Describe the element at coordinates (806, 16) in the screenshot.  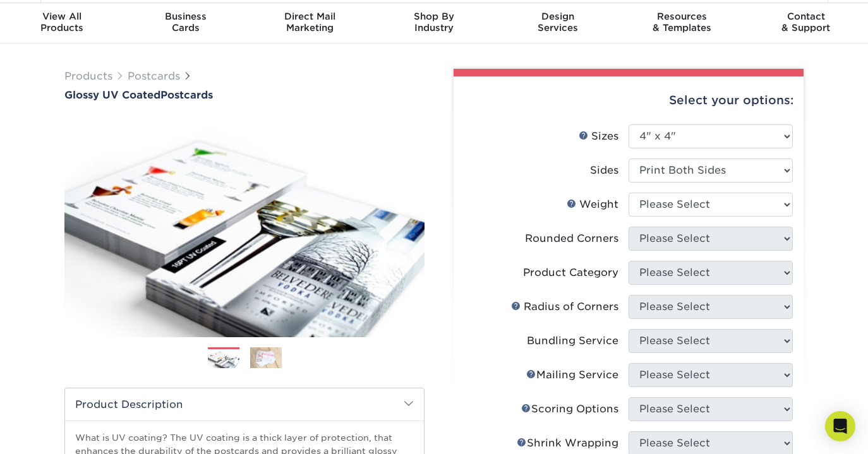
I see `span: Contact` at that location.